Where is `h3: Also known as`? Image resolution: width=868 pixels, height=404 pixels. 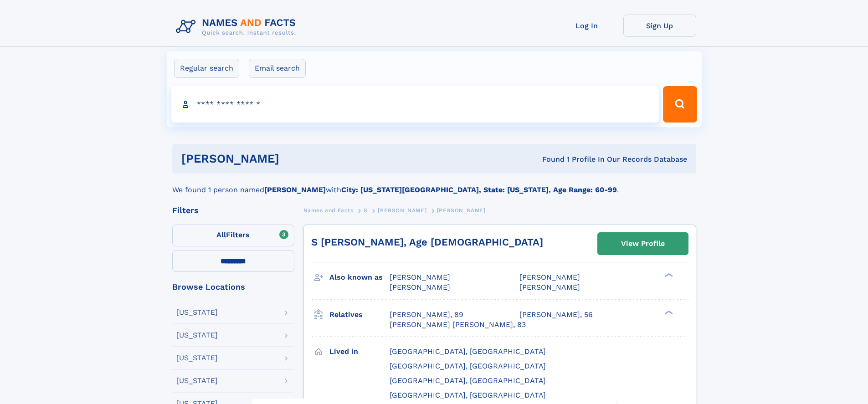 h3: Also known as is located at coordinates (360, 278).